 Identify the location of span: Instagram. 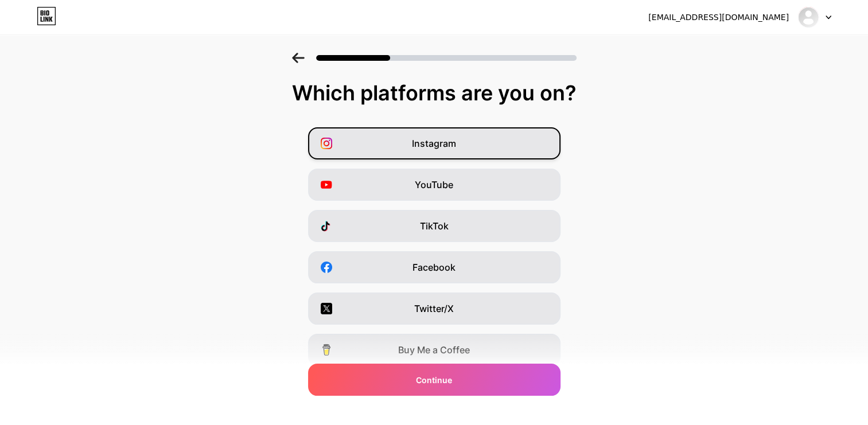
(434, 143).